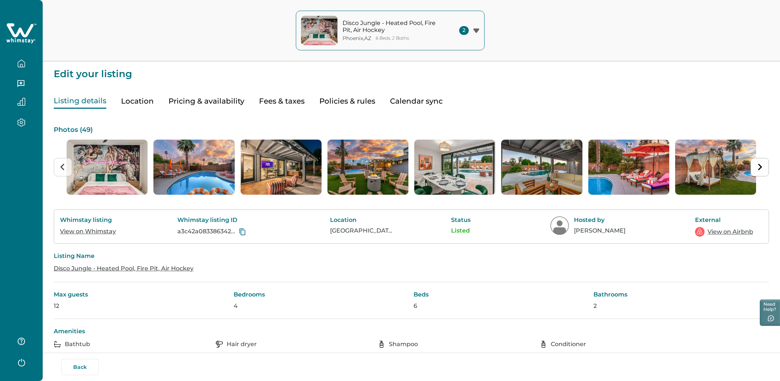  What do you see at coordinates (80, 367) in the screenshot?
I see `button: Back` at bounding box center [80, 367].